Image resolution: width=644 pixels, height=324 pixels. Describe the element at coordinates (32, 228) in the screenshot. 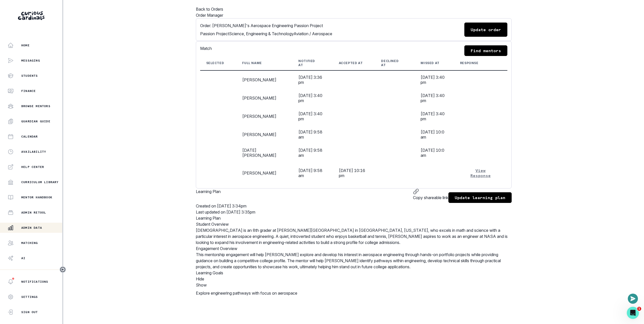

I see `p: Admin Data` at that location.